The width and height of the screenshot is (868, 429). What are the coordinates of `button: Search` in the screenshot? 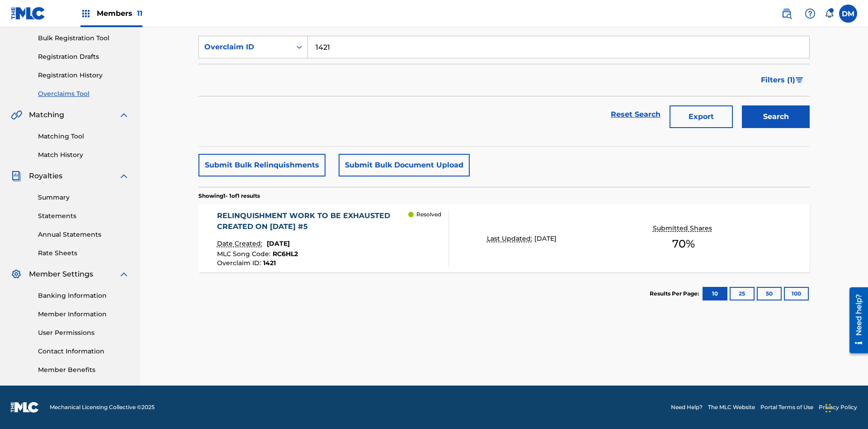 It's located at (776, 117).